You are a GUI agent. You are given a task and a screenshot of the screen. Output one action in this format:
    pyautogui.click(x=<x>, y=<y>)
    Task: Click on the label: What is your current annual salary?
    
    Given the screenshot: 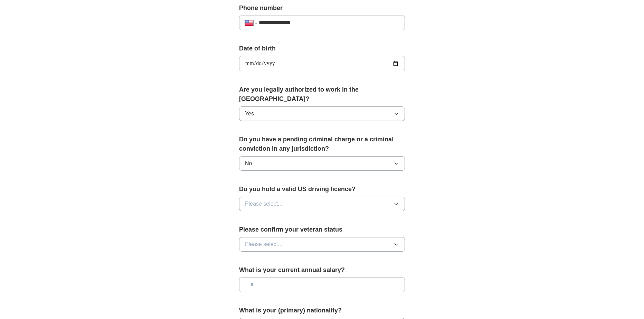 What is the action you would take?
    pyautogui.click(x=322, y=270)
    